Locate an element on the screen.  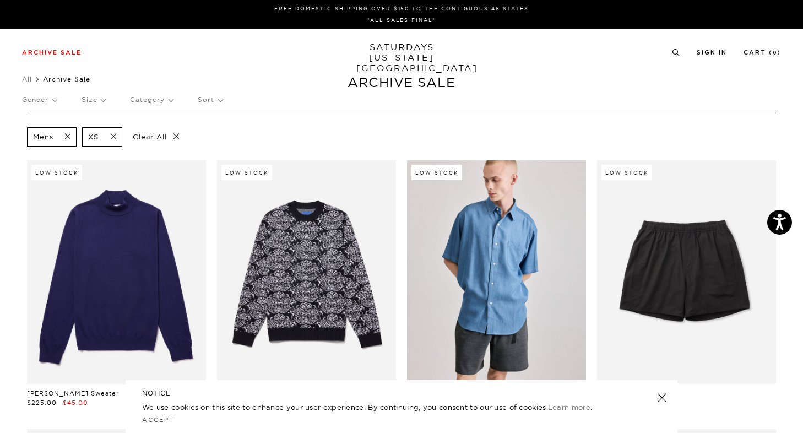
h5: NOTICE is located at coordinates (402, 393).